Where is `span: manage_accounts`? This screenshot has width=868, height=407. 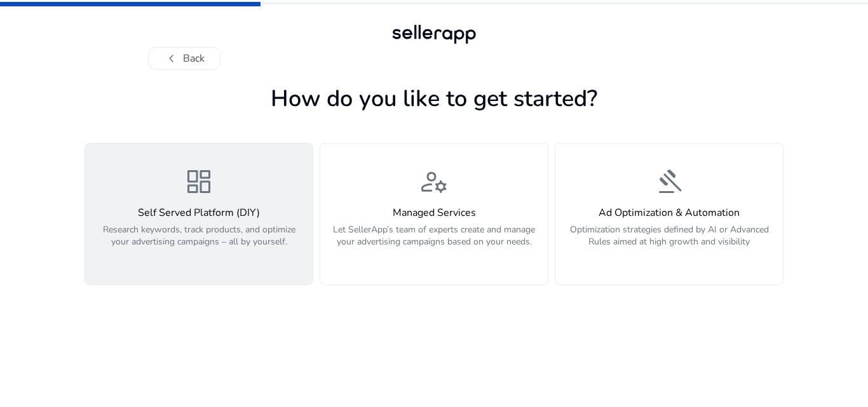 span: manage_accounts is located at coordinates (434, 182).